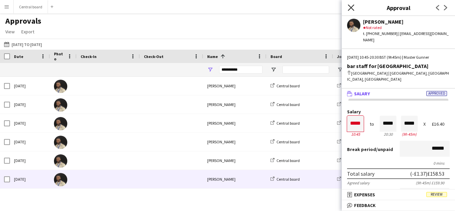 This screenshot has width=455, height=211. What do you see at coordinates (406, 28) in the screenshot?
I see `div: Not rated` at bounding box center [406, 28].